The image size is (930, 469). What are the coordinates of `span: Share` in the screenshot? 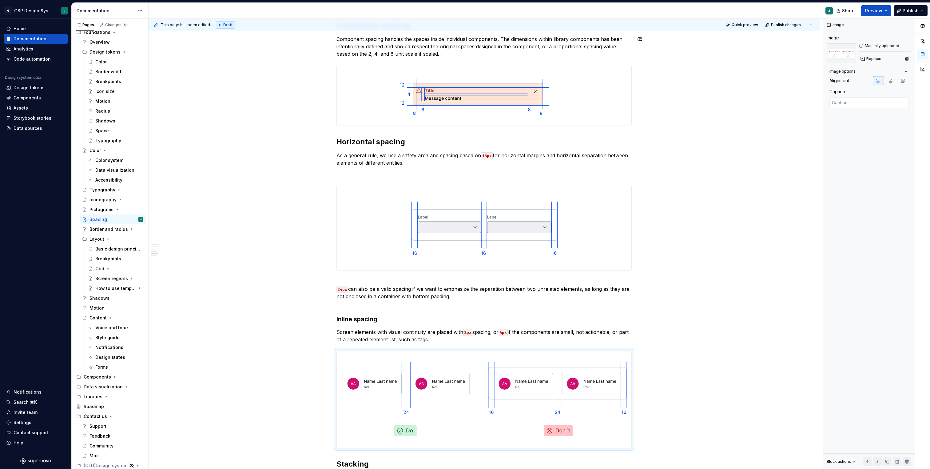 It's located at (848, 11).